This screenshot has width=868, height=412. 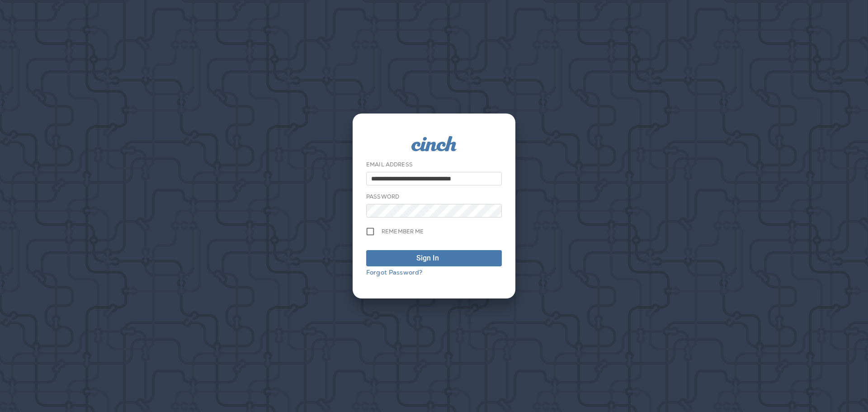 What do you see at coordinates (428, 258) in the screenshot?
I see `div: Sign In` at bounding box center [428, 258].